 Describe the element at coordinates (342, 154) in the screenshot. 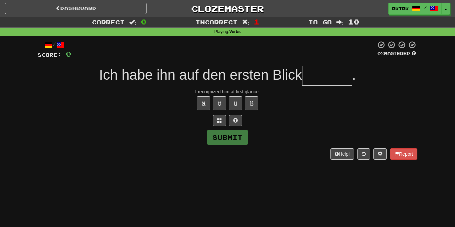

I see `button: Help!` at that location.